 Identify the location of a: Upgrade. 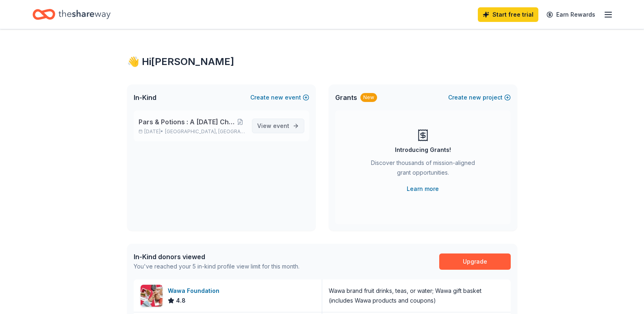
(475, 262).